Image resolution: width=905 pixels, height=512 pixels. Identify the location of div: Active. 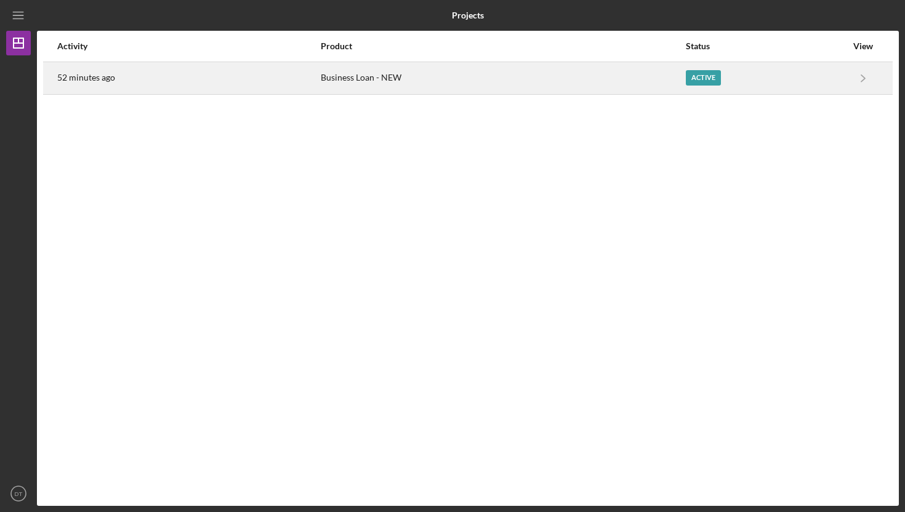
(703, 78).